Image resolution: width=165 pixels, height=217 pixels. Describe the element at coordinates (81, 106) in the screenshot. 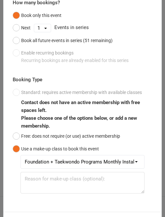

I see `b: Contact does not have an active membership with free spaces left.` at that location.